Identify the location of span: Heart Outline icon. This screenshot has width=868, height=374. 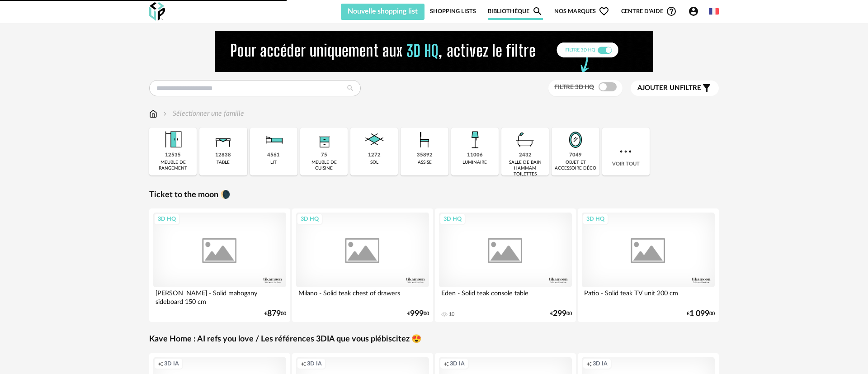
(604, 11).